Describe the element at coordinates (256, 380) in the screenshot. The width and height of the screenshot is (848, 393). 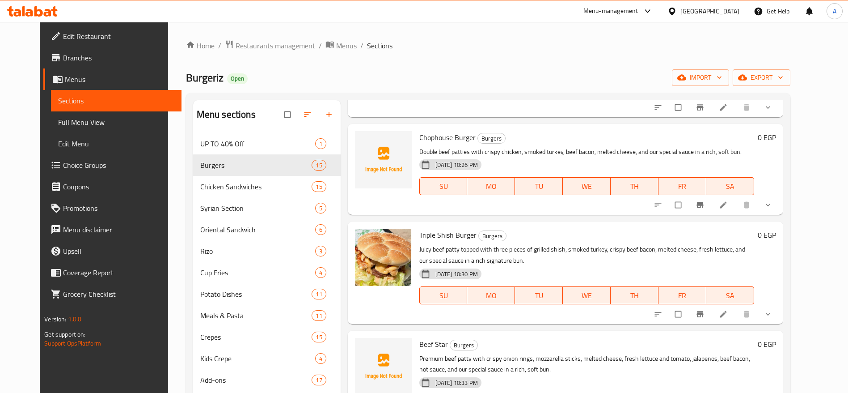
I see `div: Add-ons` at that location.